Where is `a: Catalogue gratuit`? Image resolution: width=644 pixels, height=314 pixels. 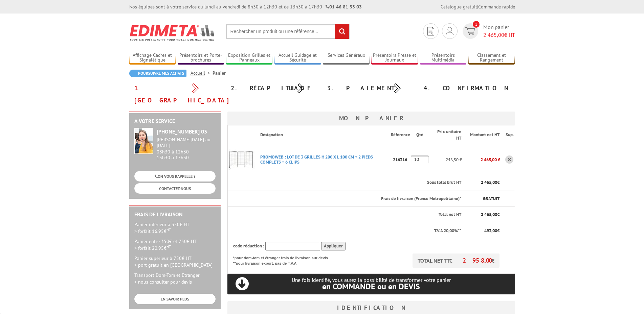
a: Catalogue gratuit is located at coordinates (459, 7).